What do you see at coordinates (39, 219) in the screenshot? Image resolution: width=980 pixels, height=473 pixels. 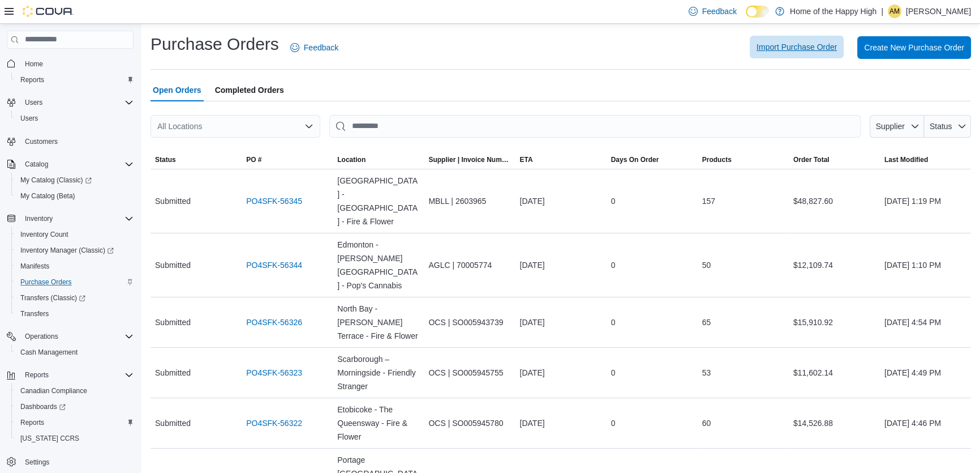 I see `button: Inventory` at bounding box center [39, 219].